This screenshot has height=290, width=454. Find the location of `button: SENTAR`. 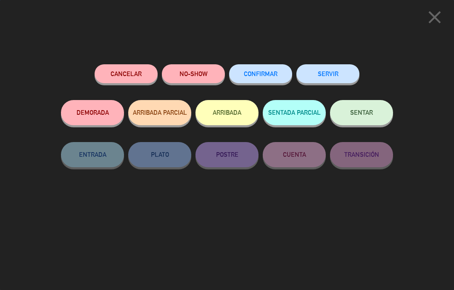

button: SENTAR is located at coordinates (362, 113).